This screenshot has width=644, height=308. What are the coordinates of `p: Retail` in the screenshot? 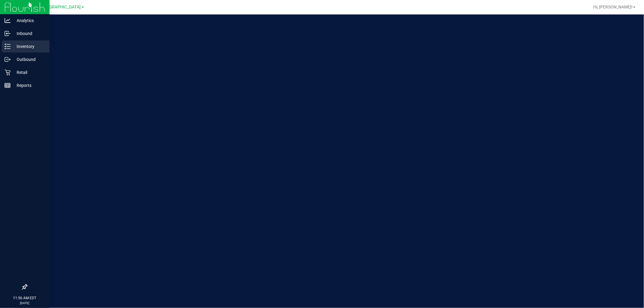 It's located at (29, 72).